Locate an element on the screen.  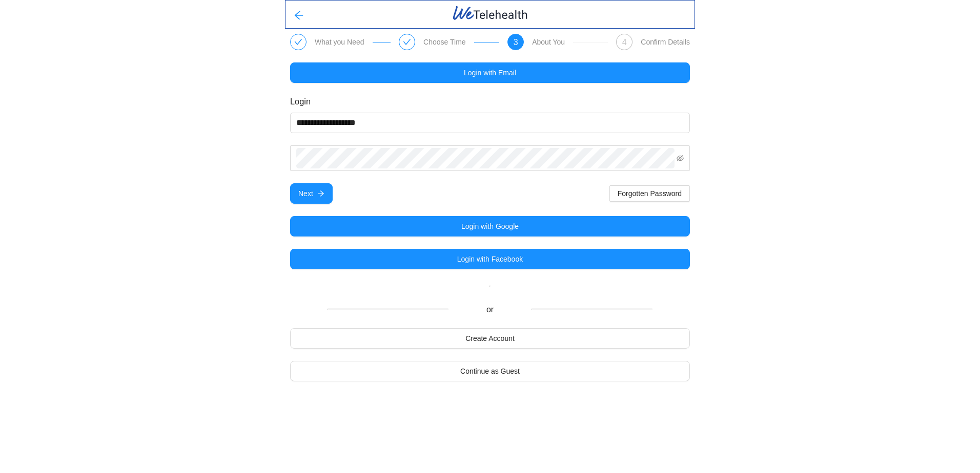
span: Login with Facebook is located at coordinates (490, 259).